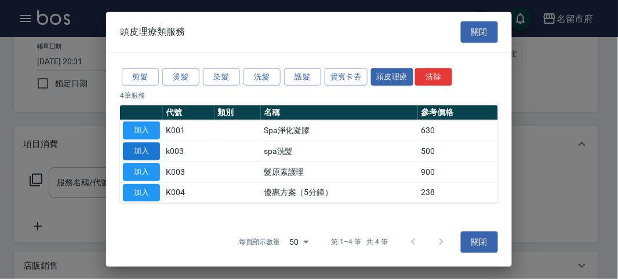 The image size is (618, 279). What do you see at coordinates (140, 76) in the screenshot?
I see `button: 剪髮` at bounding box center [140, 76].